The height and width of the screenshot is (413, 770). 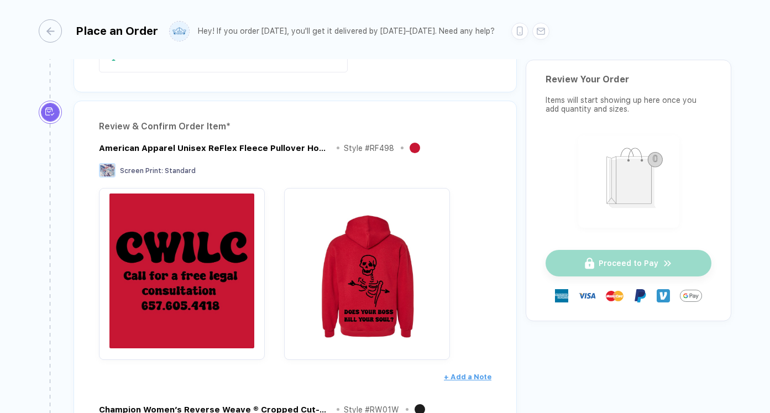 I want to click on div: American Apparel Unisex ReFlex Fleece Pullover Hooded Sweatshirt, so click(x=214, y=148).